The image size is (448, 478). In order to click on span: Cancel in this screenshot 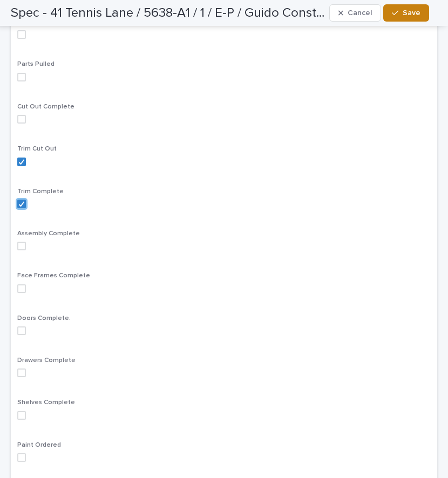, I will do `click(359, 13)`.